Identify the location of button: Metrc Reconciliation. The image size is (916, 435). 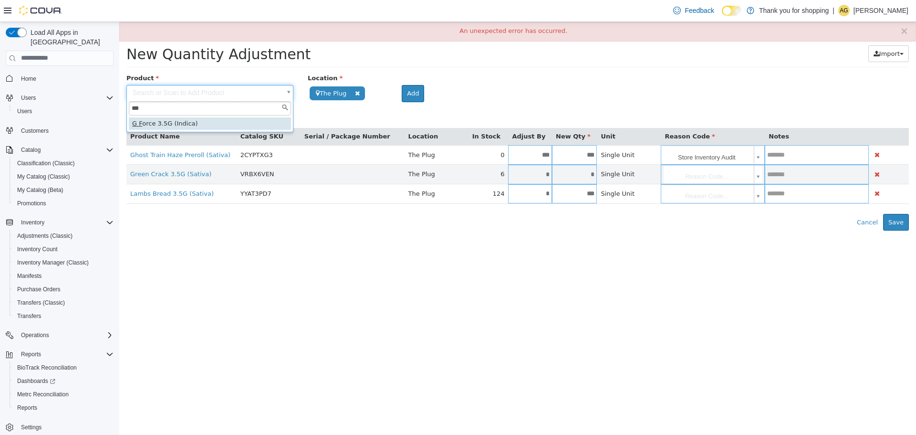
(63, 394).